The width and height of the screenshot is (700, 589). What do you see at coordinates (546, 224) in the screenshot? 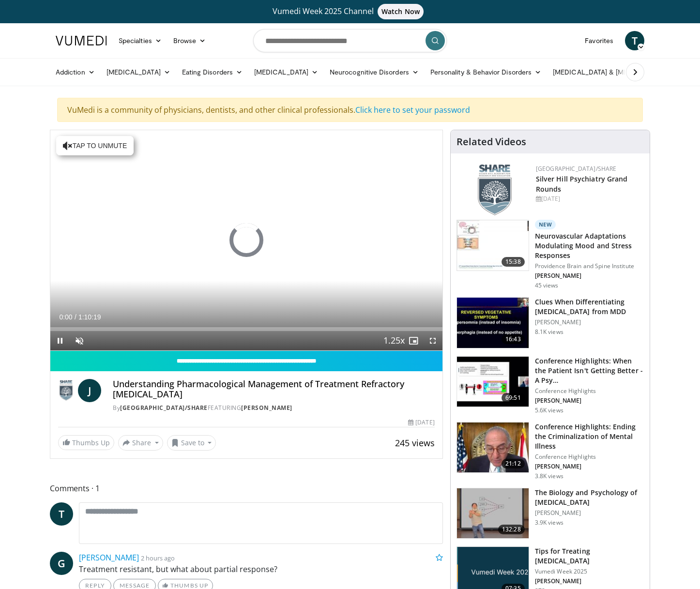
I see `p: New` at bounding box center [546, 224].